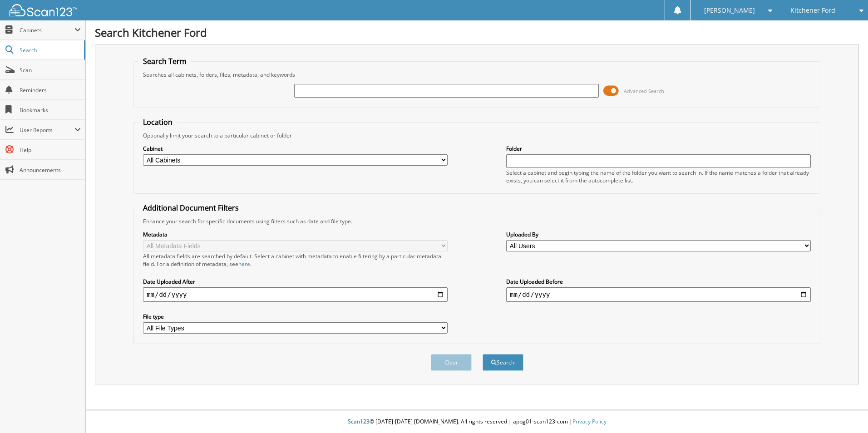 This screenshot has width=868, height=433. I want to click on label: Cabinet, so click(295, 149).